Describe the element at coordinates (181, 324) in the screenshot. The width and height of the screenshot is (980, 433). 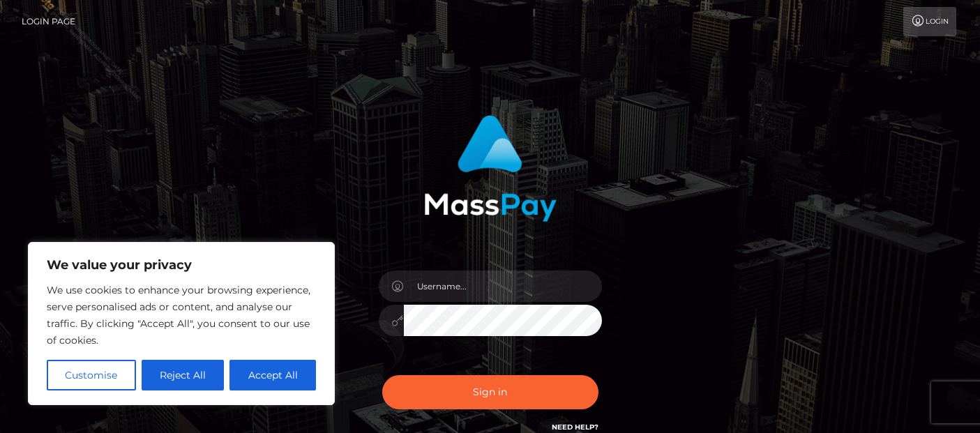
I see `div: We value your privacy` at that location.